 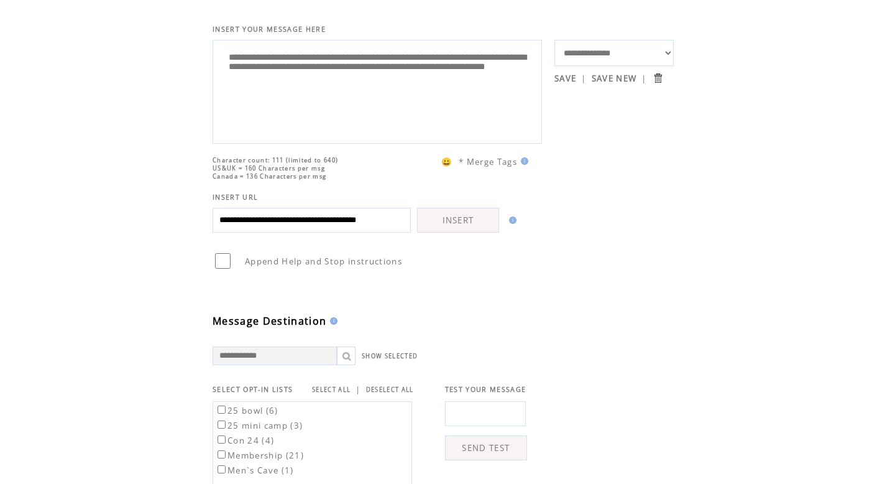 I want to click on label: Membership (21), so click(x=259, y=455).